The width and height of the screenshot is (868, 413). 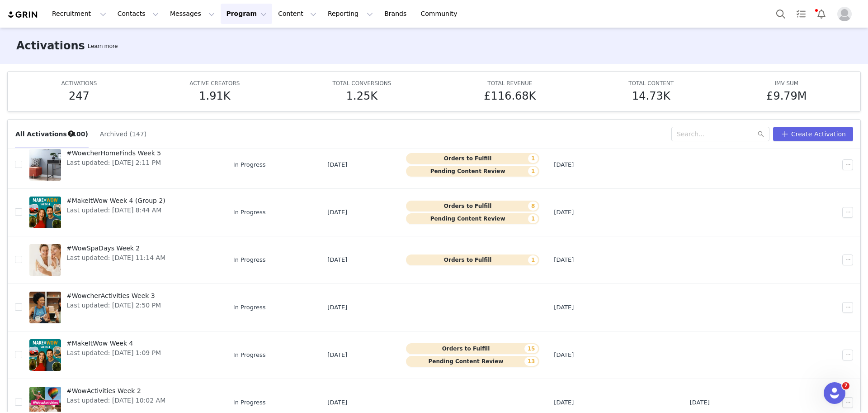 What do you see at coordinates (138, 14) in the screenshot?
I see `button: Contacts` at bounding box center [138, 14].